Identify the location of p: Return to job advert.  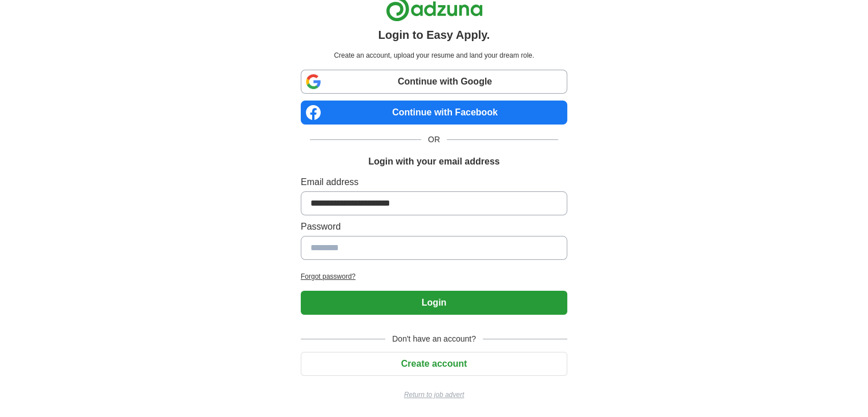
(434, 395).